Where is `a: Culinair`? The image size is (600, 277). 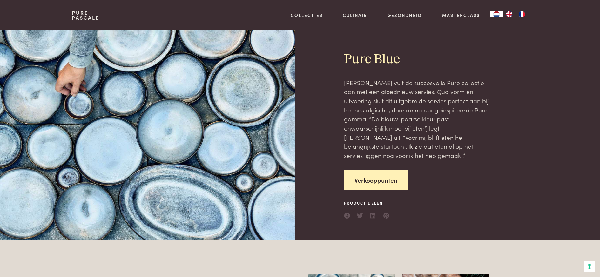 a: Culinair is located at coordinates (355, 15).